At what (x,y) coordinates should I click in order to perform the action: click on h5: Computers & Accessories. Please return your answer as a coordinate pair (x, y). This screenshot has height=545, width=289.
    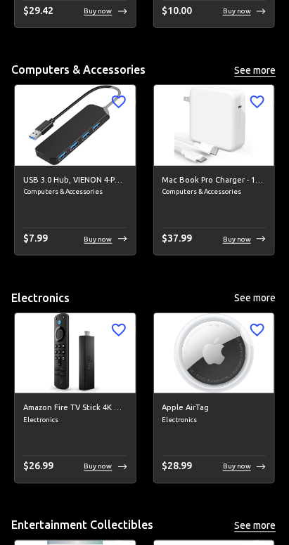
    Looking at the image, I should click on (78, 70).